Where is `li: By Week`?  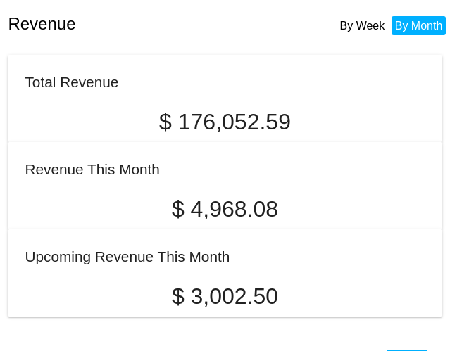 li: By Week is located at coordinates (362, 25).